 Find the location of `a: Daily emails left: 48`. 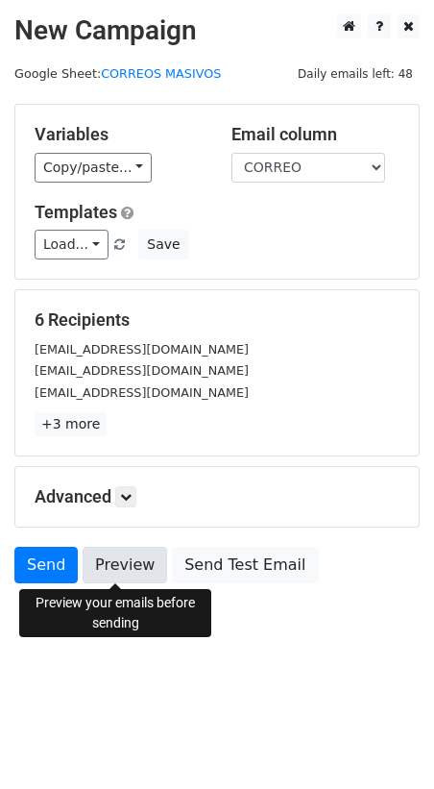

a: Daily emails left: 48 is located at coordinates (355, 73).